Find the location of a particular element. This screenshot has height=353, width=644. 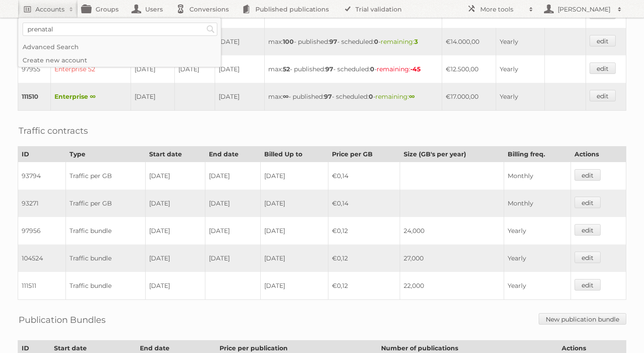

td: €12.500,00 is located at coordinates (469, 69).